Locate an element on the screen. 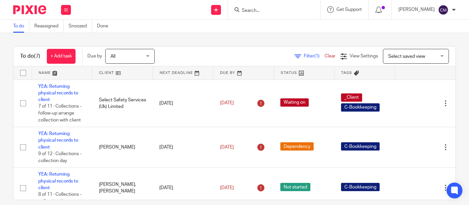 The image size is (469, 205). img: svg%3E is located at coordinates (443, 10).